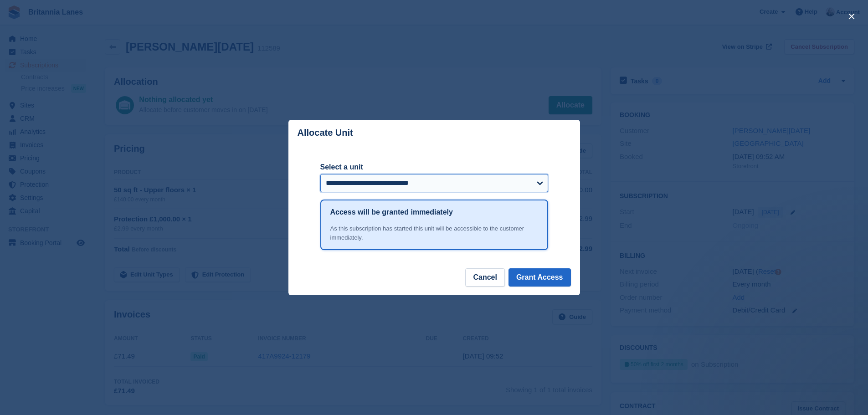 The height and width of the screenshot is (415, 868). I want to click on button: Cancel, so click(485, 277).